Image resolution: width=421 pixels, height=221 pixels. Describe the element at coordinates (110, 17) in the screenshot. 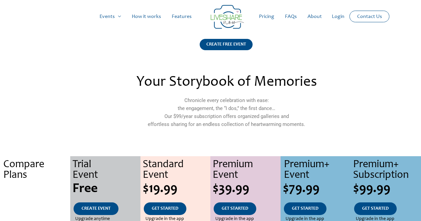

I see `a: Events` at that location.